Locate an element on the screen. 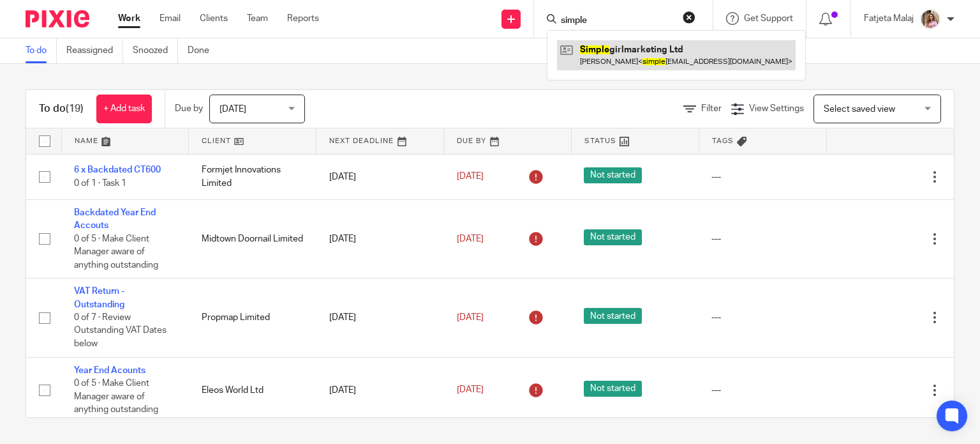  a: Done is located at coordinates (203, 51).